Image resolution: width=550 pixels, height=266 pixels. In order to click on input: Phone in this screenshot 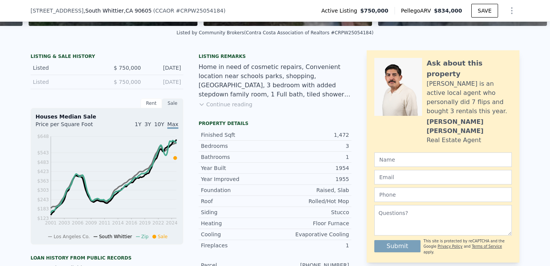, I will do `click(443, 195)`.